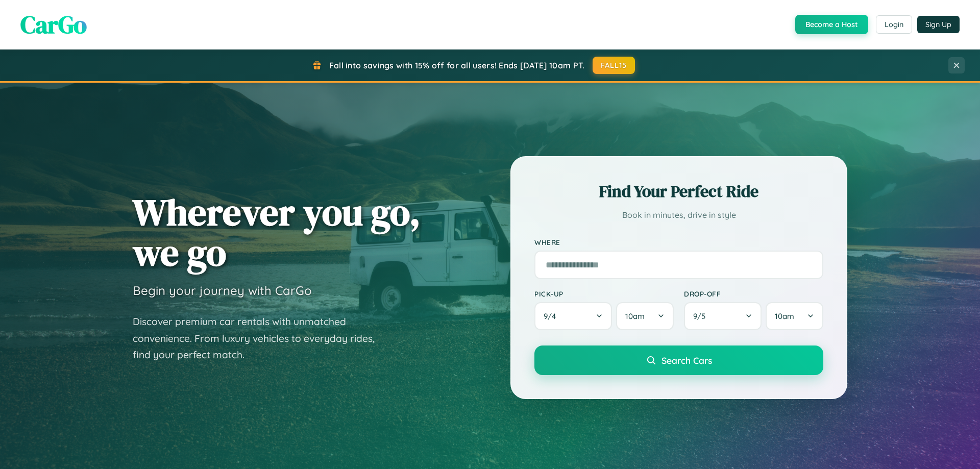 The width and height of the screenshot is (980, 469). Describe the element at coordinates (260, 338) in the screenshot. I see `p: Discover premium car rentals with unmatched convenience. From luxury vehicles to everyday rides, ...` at that location.